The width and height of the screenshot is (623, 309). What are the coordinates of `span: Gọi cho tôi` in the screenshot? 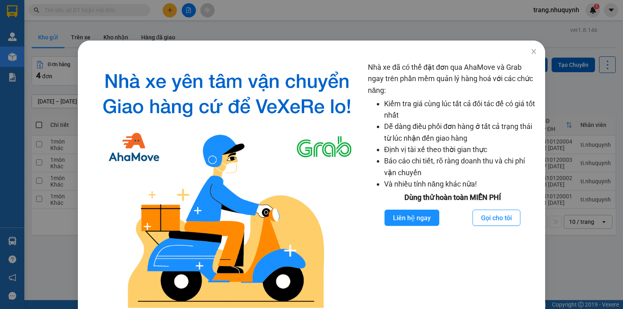 It's located at (497, 218).